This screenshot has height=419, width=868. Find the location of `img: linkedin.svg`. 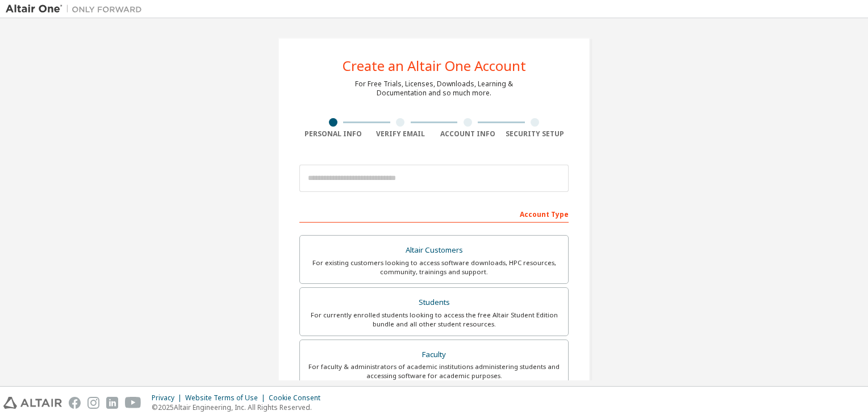

img: linkedin.svg is located at coordinates (112, 403).